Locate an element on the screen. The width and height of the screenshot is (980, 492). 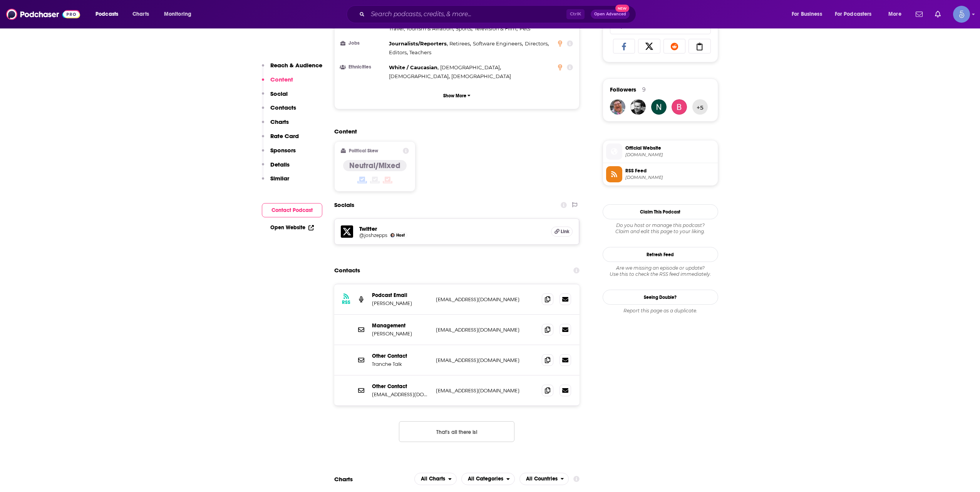
h4: Neutral/Mixed is located at coordinates (374, 166).